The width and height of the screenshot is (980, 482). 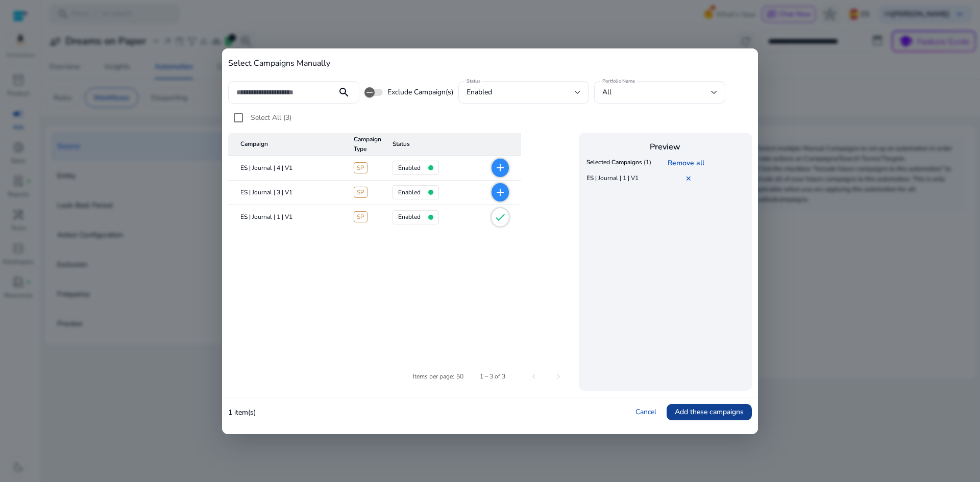 What do you see at coordinates (607, 92) in the screenshot?
I see `span: All` at bounding box center [607, 92].